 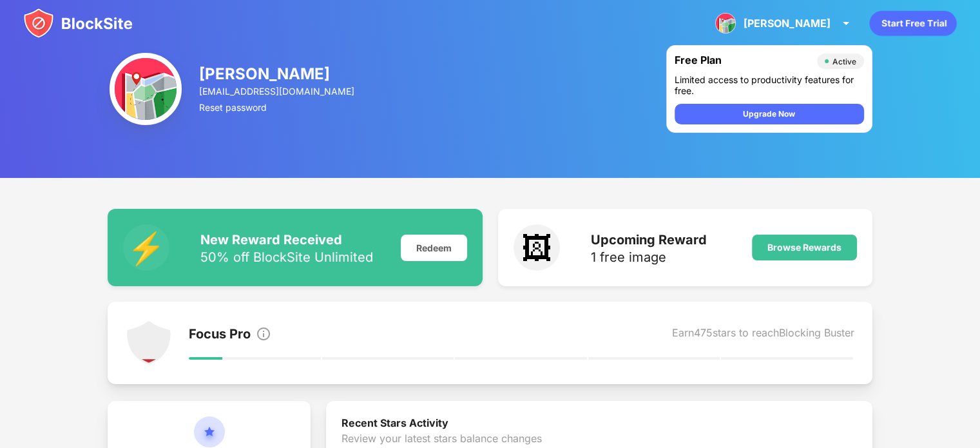 I want to click on div: Limited access to productivity features for free., so click(x=769, y=85).